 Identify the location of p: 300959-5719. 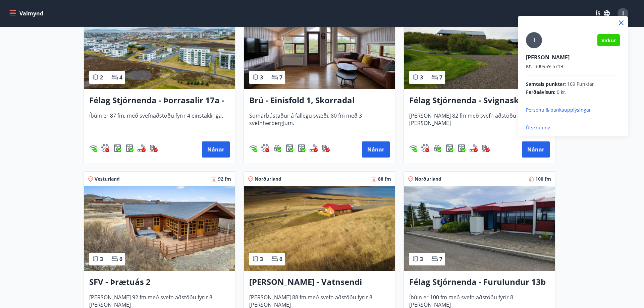
(573, 67).